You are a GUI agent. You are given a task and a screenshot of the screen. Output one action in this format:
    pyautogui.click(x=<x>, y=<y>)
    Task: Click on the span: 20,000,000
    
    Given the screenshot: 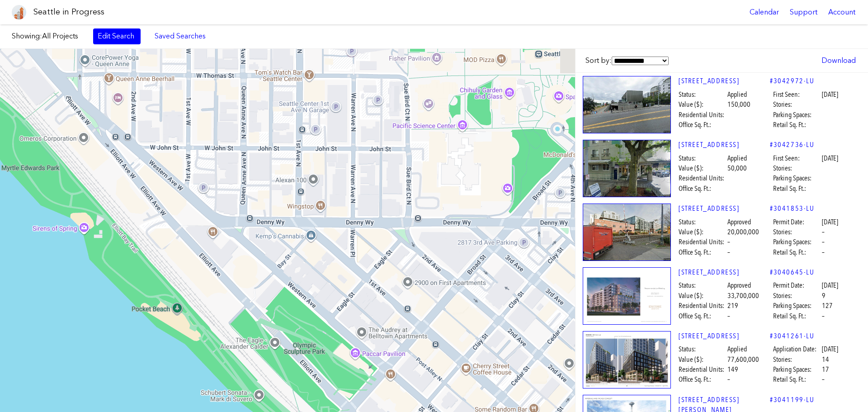 What is the action you would take?
    pyautogui.click(x=743, y=232)
    